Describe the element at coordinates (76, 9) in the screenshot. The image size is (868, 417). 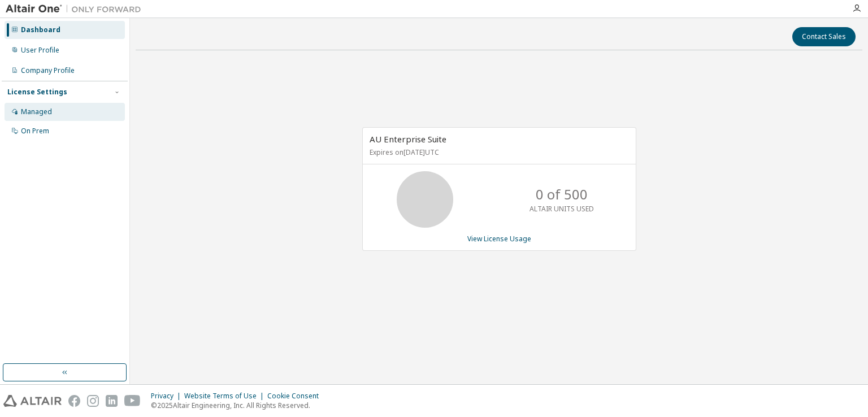
I see `img: Altair One` at that location.